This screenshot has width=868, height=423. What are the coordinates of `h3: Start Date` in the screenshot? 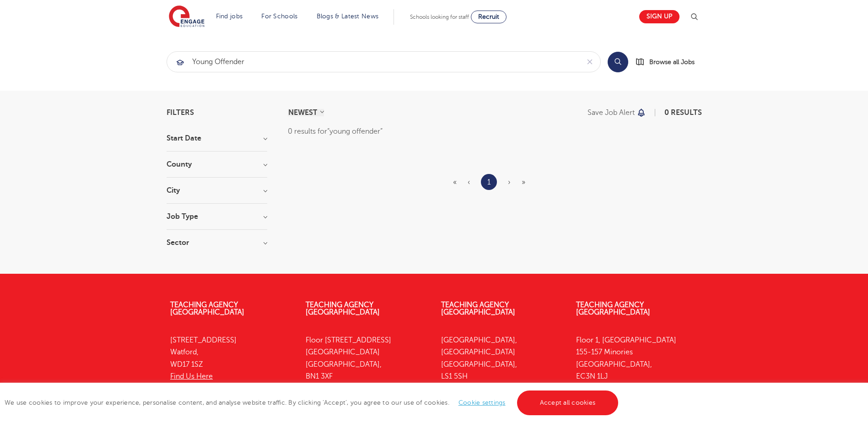 It's located at (217, 138).